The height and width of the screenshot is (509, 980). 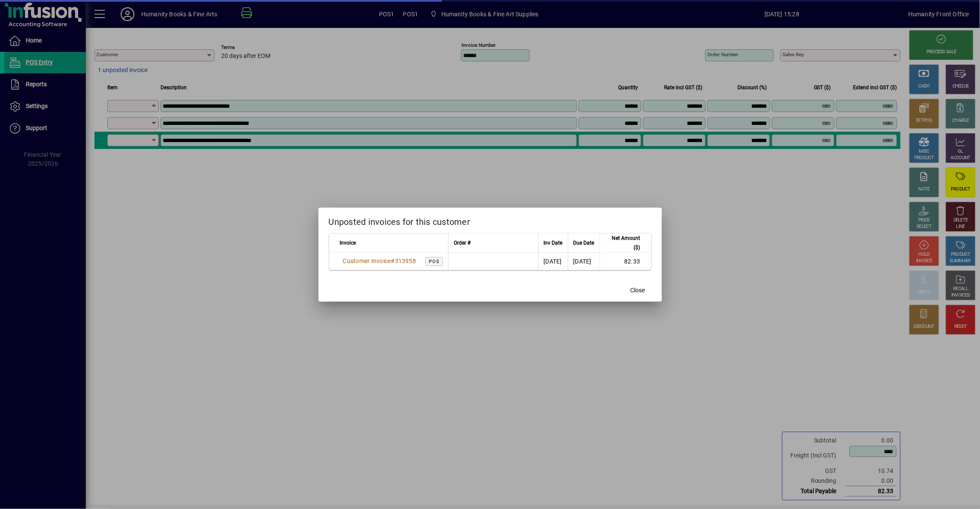 What do you see at coordinates (462, 243) in the screenshot?
I see `span: Order #` at bounding box center [462, 243].